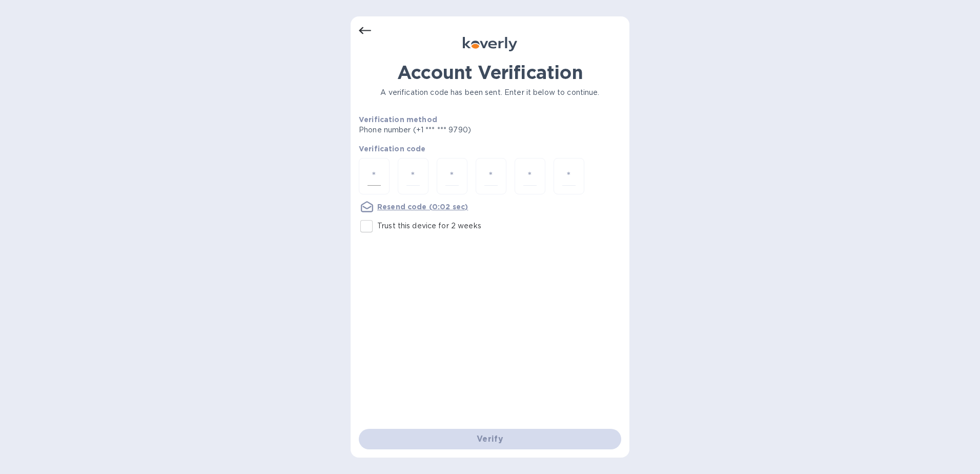  What do you see at coordinates (422, 207) in the screenshot?
I see `u: Resend code (0:02 sec)` at bounding box center [422, 207].